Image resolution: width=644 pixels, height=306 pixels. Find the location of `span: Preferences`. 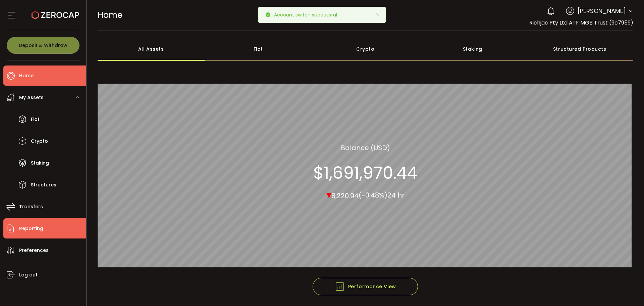

span: Preferences is located at coordinates (34, 250).